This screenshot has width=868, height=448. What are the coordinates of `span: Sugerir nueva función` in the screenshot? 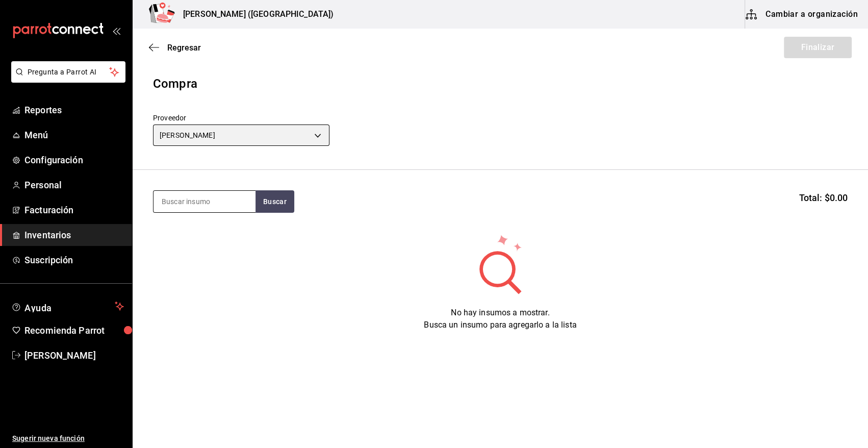 It's located at (68, 438).